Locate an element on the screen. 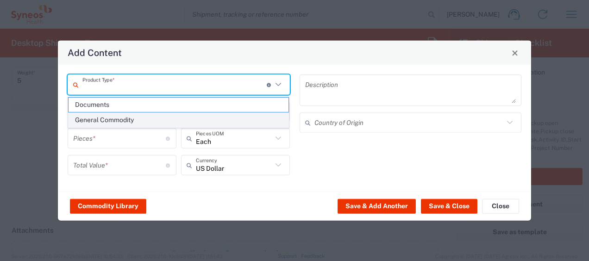  button: Commodity Library is located at coordinates (108, 206).